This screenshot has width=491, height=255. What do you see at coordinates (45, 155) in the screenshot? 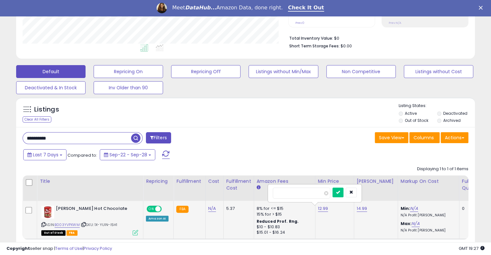
I see `button: Last 7 Days` at bounding box center [45, 155].